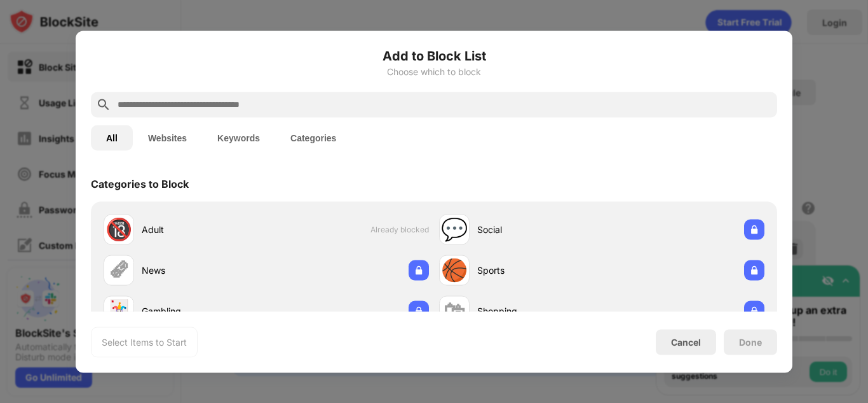  Describe the element at coordinates (540, 229) in the screenshot. I see `div: Social` at that location.